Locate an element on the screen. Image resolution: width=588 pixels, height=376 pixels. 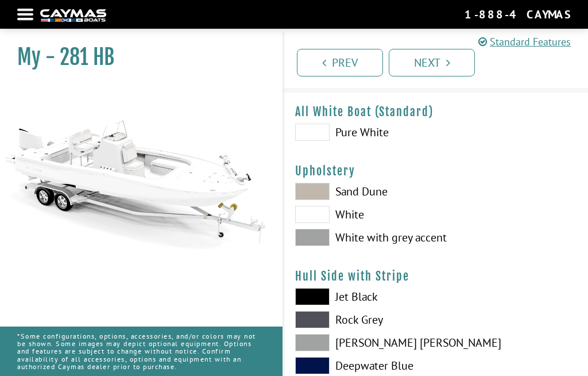
img: white-logo-c9c8dbefe5ff5ceceb0f0178aa75bf4bb51f6bca0971e226c86eb53dfe498488.png is located at coordinates (73, 15).